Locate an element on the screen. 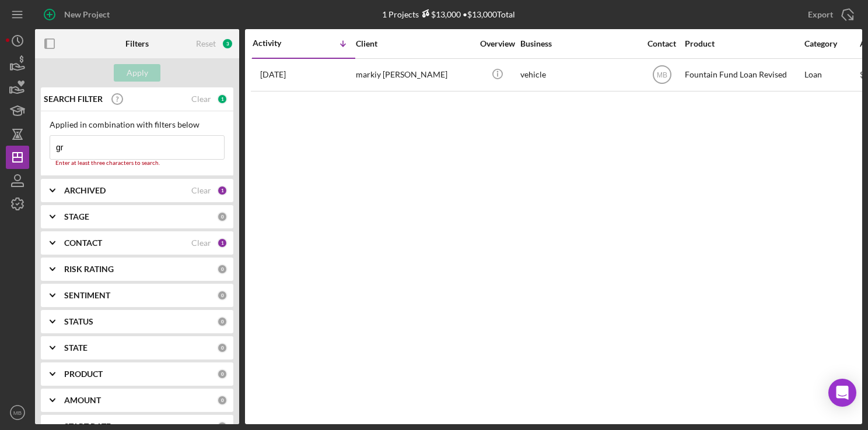  div: Fountain Fund Loan Revised is located at coordinates (743, 75).